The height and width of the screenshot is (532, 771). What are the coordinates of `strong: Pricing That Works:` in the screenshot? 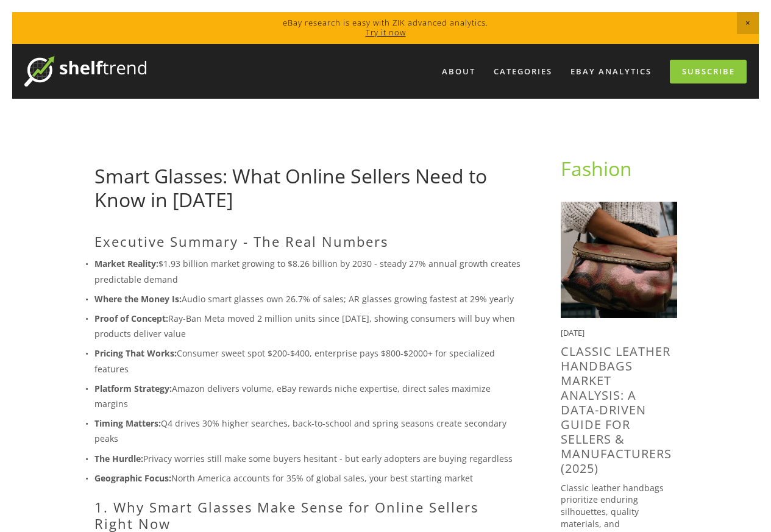 It's located at (135, 353).